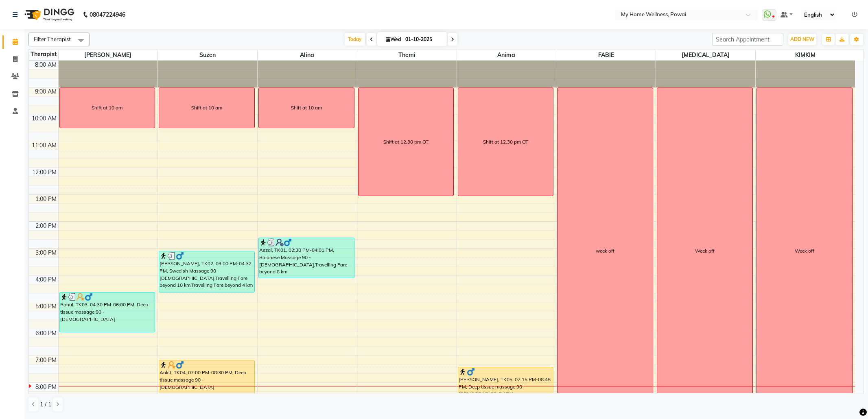 This screenshot has width=868, height=419. What do you see at coordinates (44, 145) in the screenshot?
I see `div: 11:00 AM` at bounding box center [44, 145].